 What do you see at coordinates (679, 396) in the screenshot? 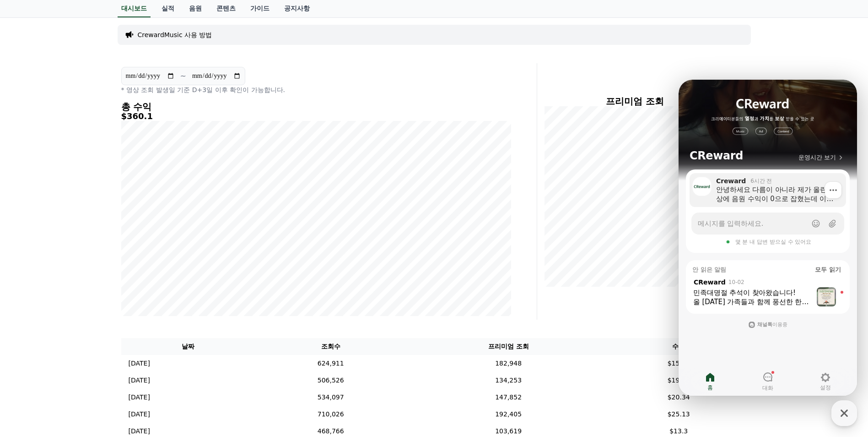
I see `td: $20.34` at bounding box center [679, 396].